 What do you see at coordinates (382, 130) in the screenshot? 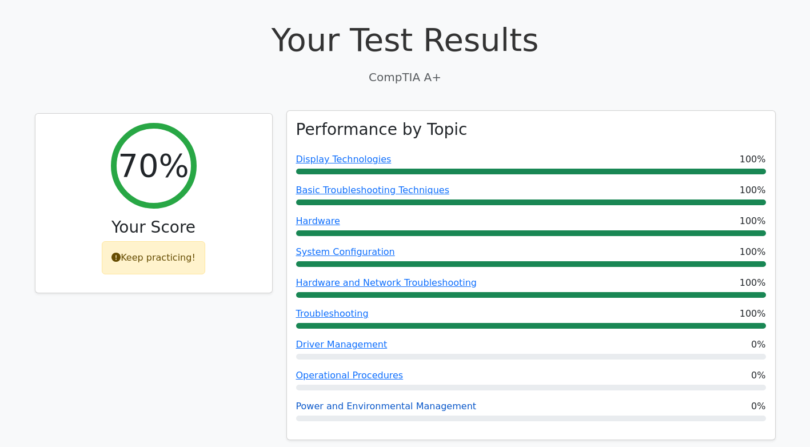
I see `h3: Performance by Topic` at bounding box center [382, 130].